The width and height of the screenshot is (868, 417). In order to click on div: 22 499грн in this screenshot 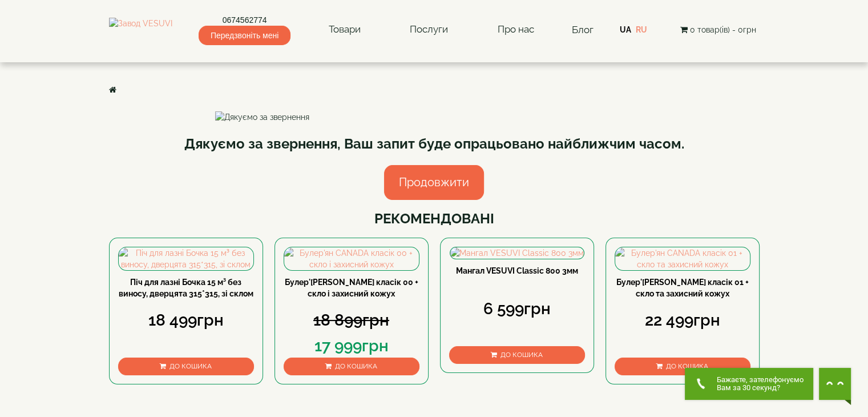, I will do `click(682, 321)`.